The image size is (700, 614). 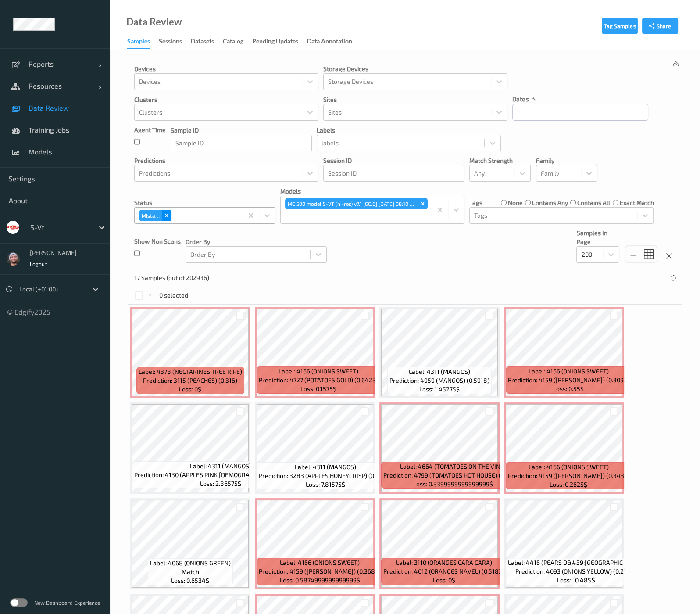 I want to click on span: Loss: -0.485$, so click(x=576, y=580).